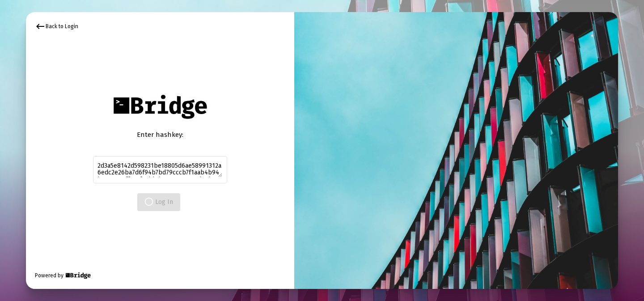  Describe the element at coordinates (56, 26) in the screenshot. I see `div: Back to Login` at that location.